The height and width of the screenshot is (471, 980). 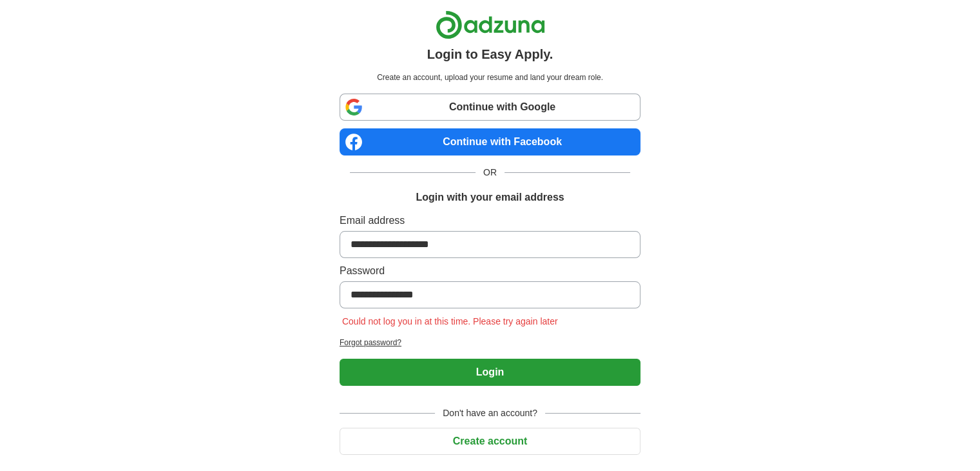 What do you see at coordinates (490, 413) in the screenshot?
I see `span: Don't have an account?` at bounding box center [490, 413].